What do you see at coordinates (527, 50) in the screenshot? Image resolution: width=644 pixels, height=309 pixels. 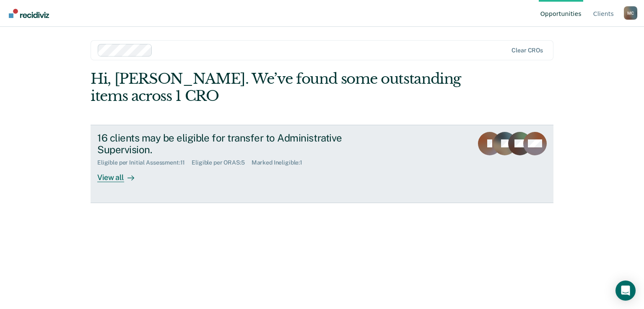 I see `div: Clear CROs` at bounding box center [527, 50].